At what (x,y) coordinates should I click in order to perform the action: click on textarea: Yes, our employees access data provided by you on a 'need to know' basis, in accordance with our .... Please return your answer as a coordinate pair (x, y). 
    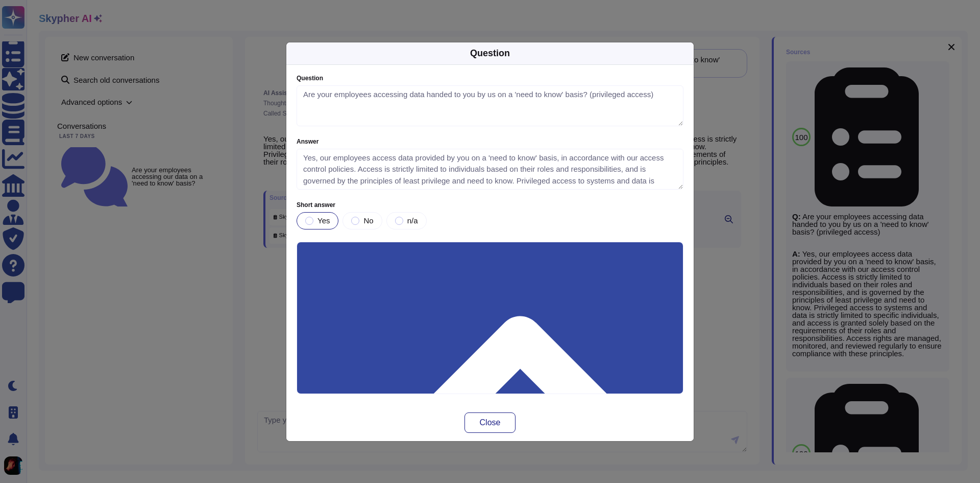
    Looking at the image, I should click on (490, 169).